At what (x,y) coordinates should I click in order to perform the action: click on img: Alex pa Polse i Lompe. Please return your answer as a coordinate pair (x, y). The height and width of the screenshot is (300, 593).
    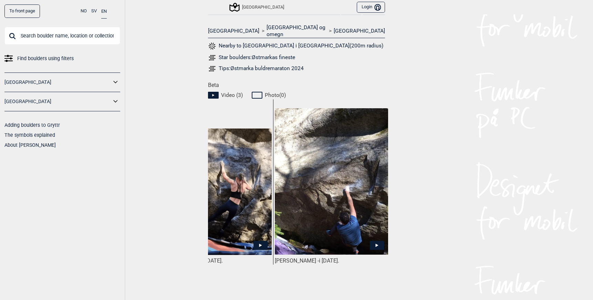
    Looking at the image, I should click on (331, 182).